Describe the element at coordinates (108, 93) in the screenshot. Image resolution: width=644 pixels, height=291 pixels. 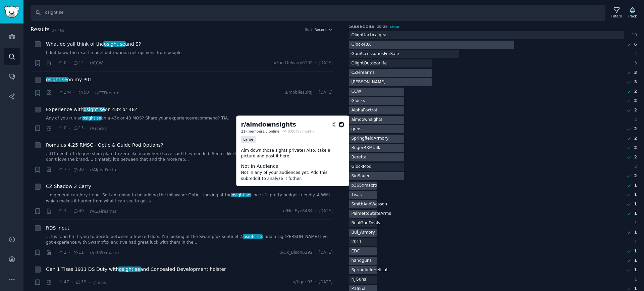
I see `span: r/CZFirearms` at that location.